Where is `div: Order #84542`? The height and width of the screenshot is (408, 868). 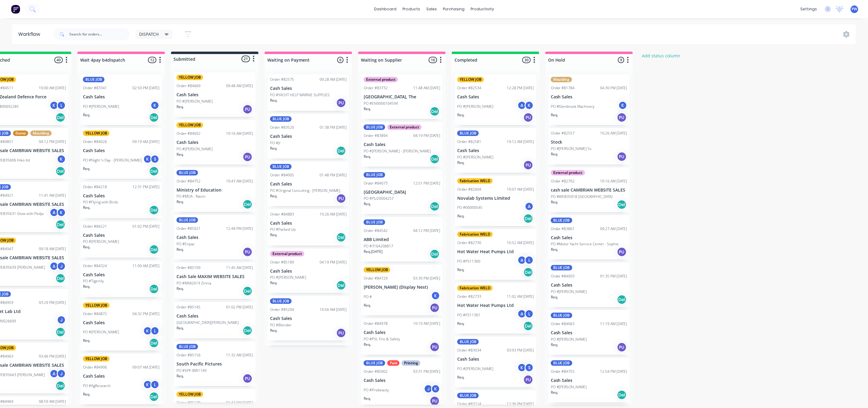
div: Order #84542 is located at coordinates (376, 231).